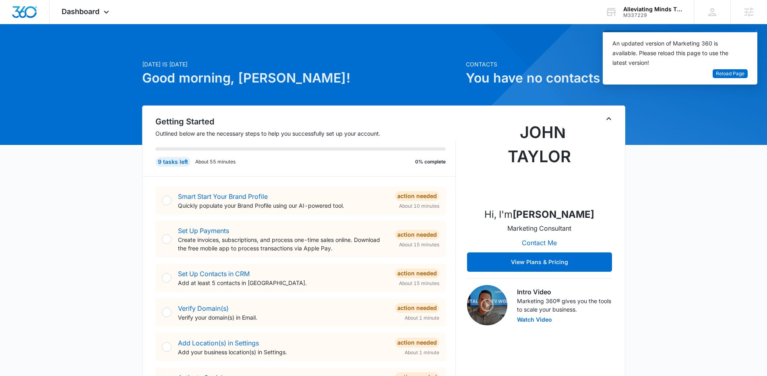 Image resolution: width=767 pixels, height=376 pixels. I want to click on a: Verify Domain(s), so click(203, 308).